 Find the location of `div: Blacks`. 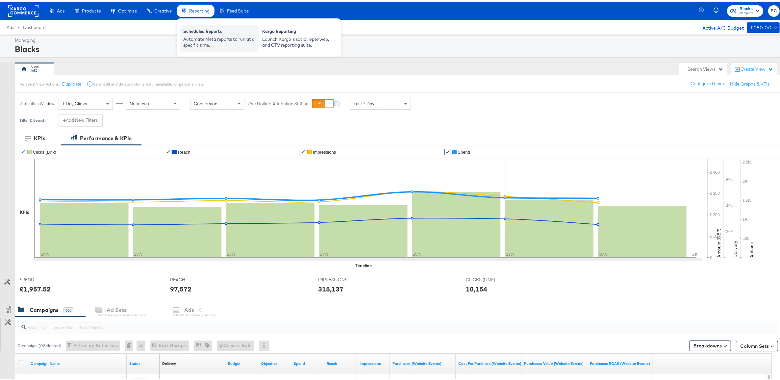

div: Blacks is located at coordinates (396, 47).